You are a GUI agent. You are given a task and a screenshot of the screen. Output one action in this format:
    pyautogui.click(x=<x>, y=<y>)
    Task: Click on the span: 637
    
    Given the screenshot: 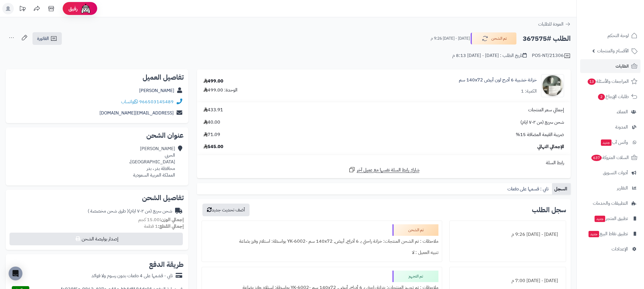 What is the action you would take?
    pyautogui.click(x=597, y=157)
    